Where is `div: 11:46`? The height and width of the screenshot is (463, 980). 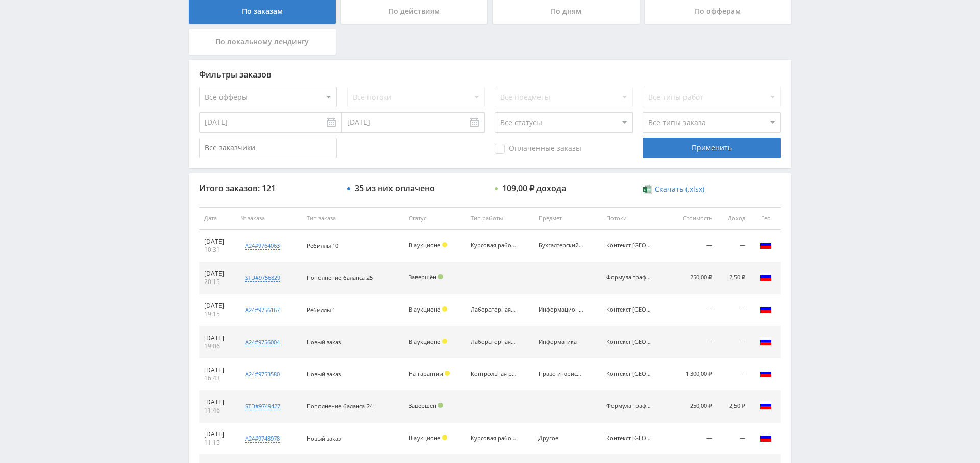 div: 11:46 is located at coordinates (217, 411).